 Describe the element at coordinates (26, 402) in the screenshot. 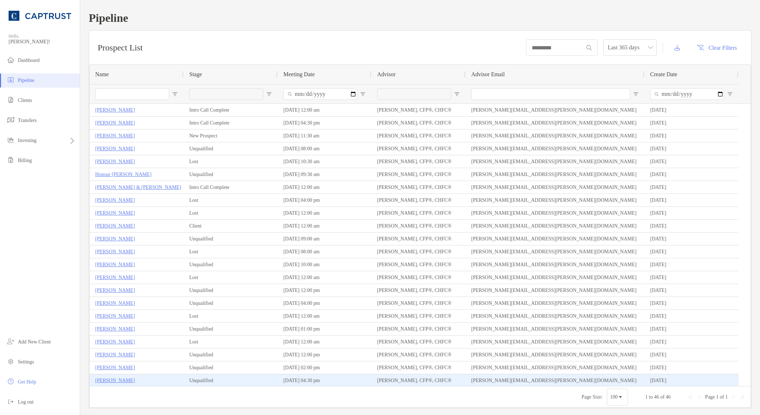

I see `span: Log out` at that location.